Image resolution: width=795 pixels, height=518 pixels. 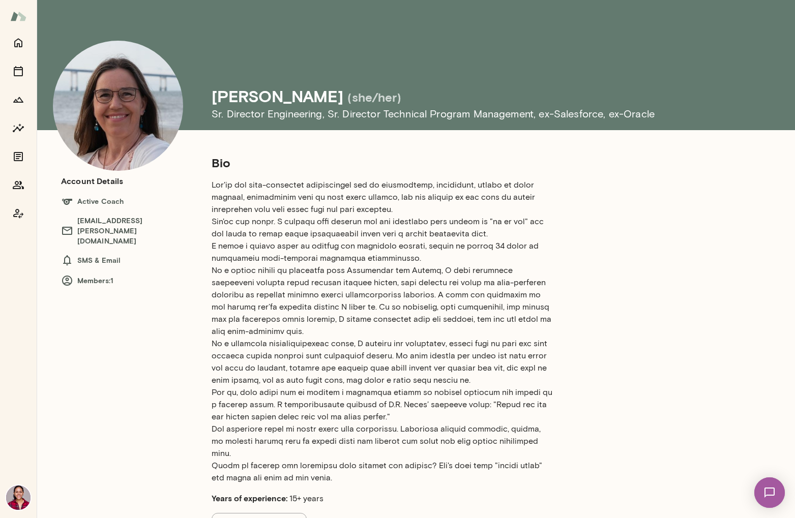 I want to click on button: Coach app, so click(x=18, y=214).